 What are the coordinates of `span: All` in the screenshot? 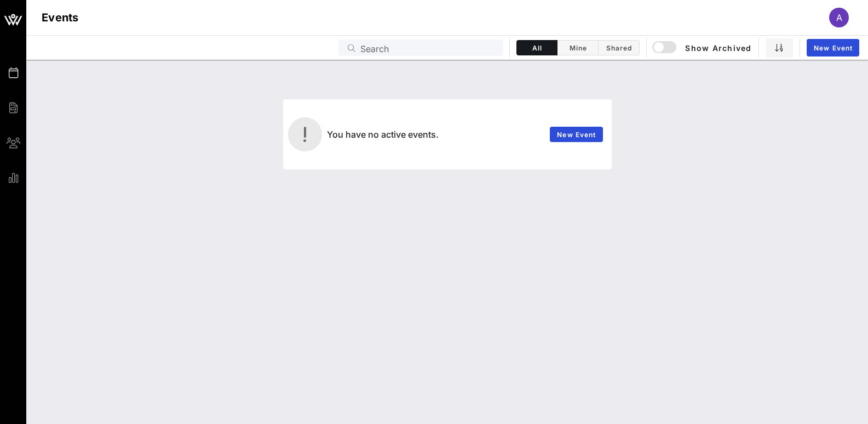 It's located at (537, 47).